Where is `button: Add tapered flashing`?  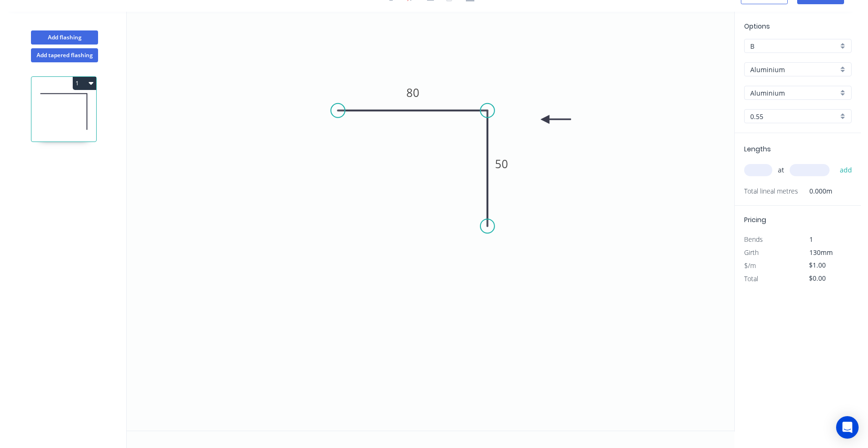 button: Add tapered flashing is located at coordinates (64, 55).